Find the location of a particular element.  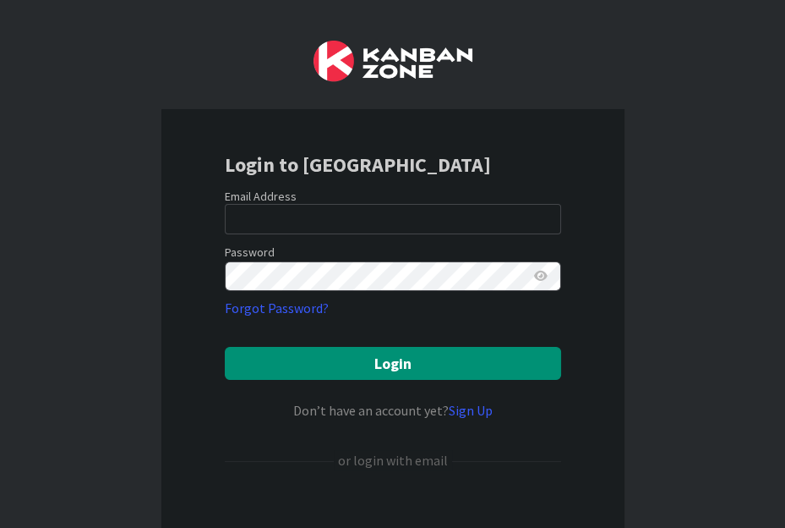

img: Kanban Zone is located at coordinates (393, 61).